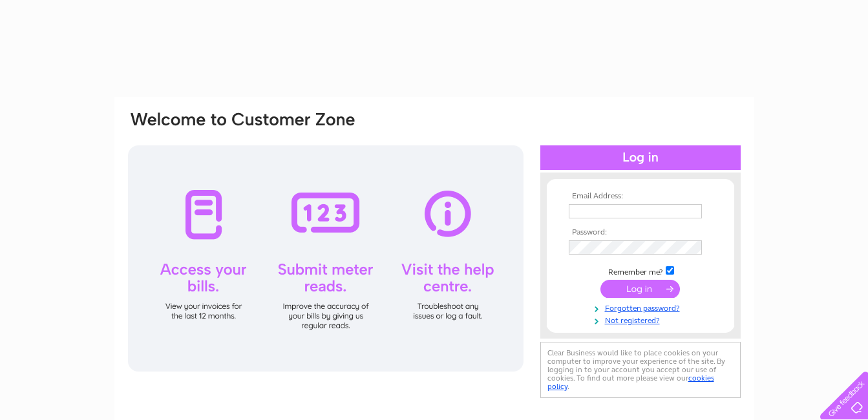 This screenshot has width=868, height=420. What do you see at coordinates (641, 197) in the screenshot?
I see `th: Email Address:` at bounding box center [641, 197].